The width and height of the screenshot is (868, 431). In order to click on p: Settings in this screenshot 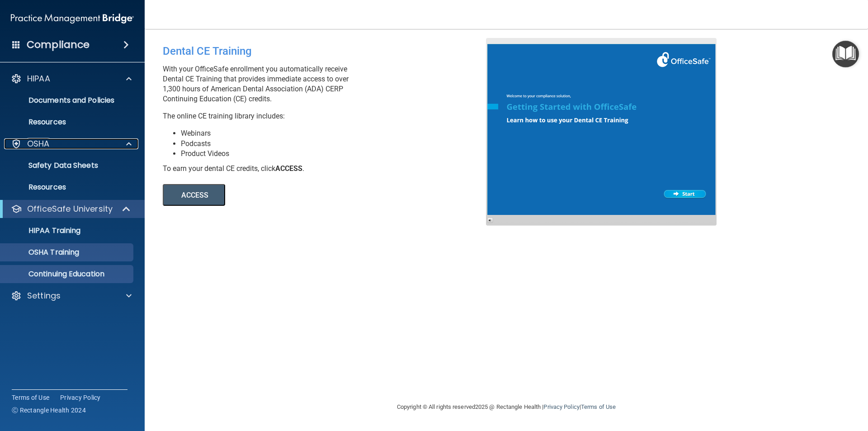, I will do `click(44, 296)`.